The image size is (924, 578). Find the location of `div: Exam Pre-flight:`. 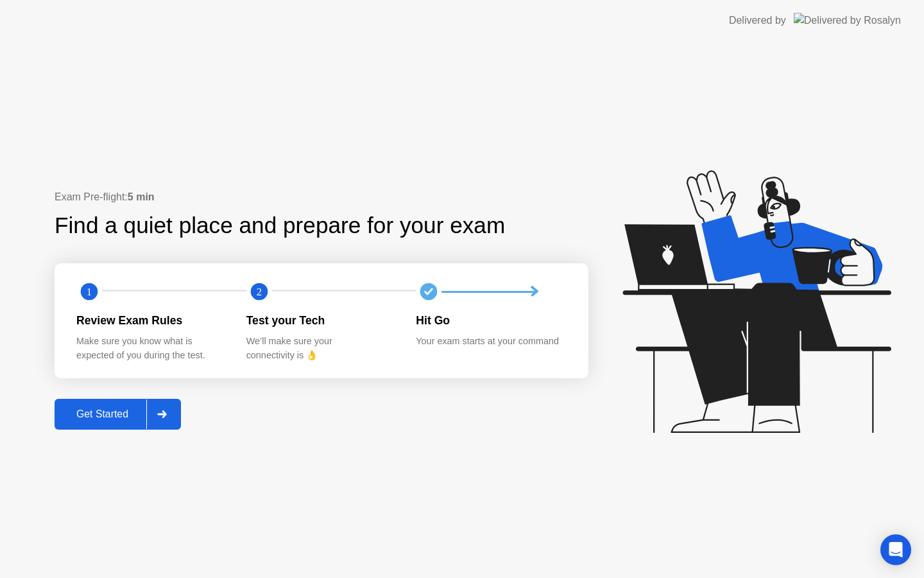

div: Exam Pre-flight: is located at coordinates (322, 197).